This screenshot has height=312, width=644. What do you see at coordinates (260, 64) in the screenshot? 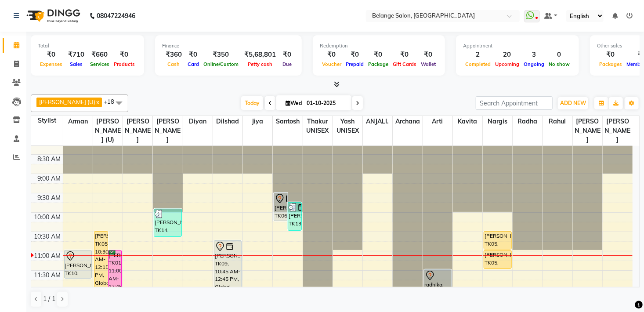
I see `span: Petty cash` at bounding box center [260, 64].